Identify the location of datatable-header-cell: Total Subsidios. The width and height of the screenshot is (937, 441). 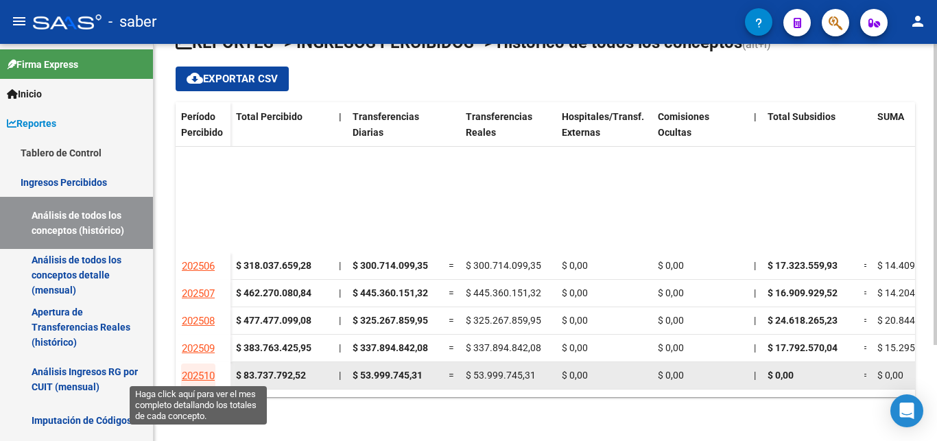
(810, 131).